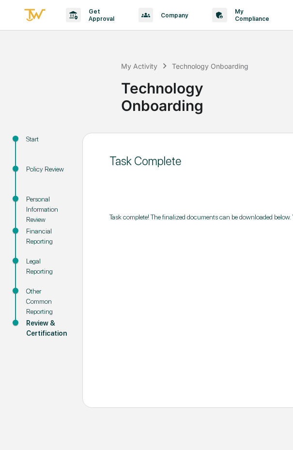 This screenshot has height=450, width=293. Describe the element at coordinates (47, 328) in the screenshot. I see `div: Review & Certification` at that location.